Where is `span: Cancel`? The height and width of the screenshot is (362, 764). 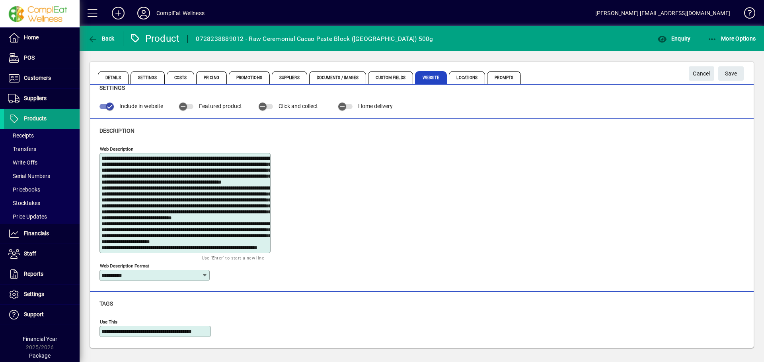 span: Cancel is located at coordinates (701, 74).